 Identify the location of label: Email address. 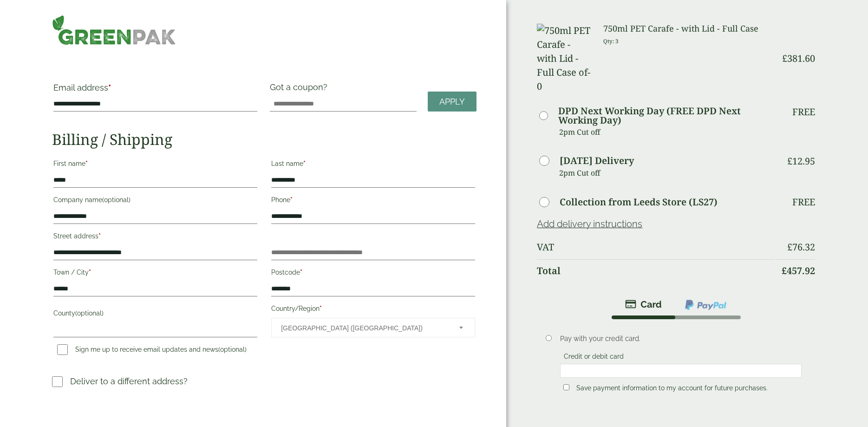
(155, 90).